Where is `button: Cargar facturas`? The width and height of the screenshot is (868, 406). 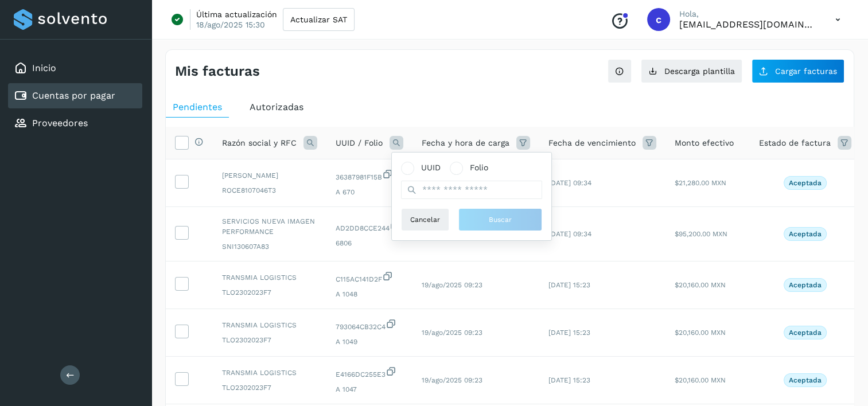 button: Cargar facturas is located at coordinates (798, 71).